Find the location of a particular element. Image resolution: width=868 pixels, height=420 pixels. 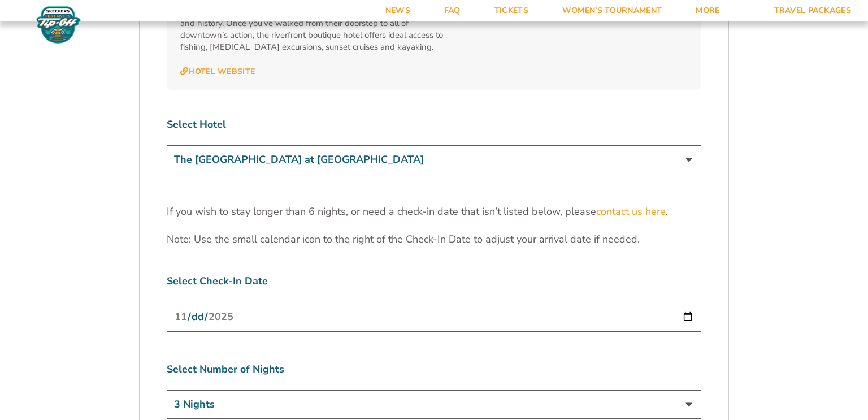

p: If you wish to stay longer than 6 nights, or need a check-in date that isn’t listed below, please . is located at coordinates (434, 212).